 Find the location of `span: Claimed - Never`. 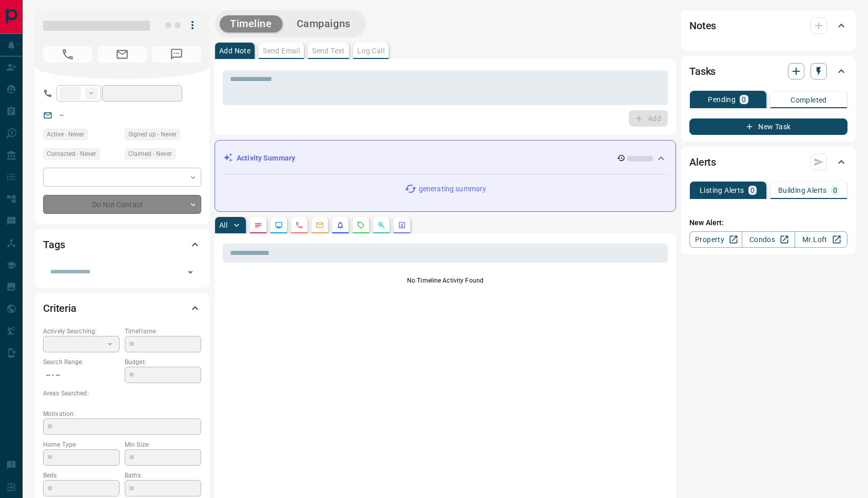

span: Claimed - Never is located at coordinates (150, 154).